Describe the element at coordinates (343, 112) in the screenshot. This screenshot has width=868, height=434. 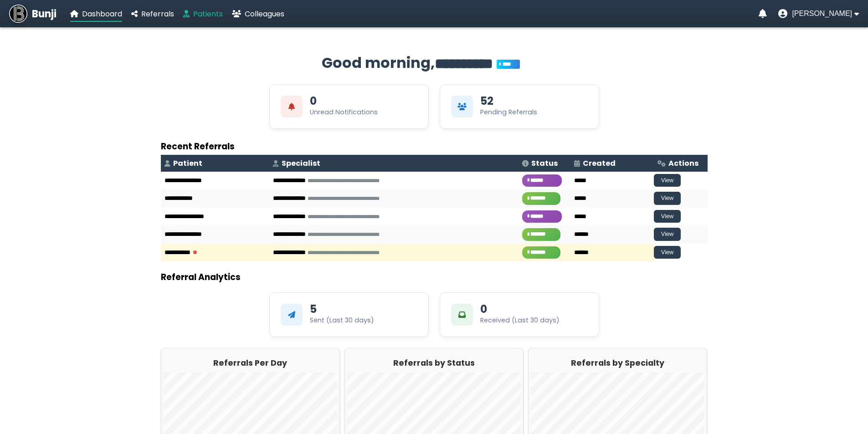
I see `div: Unread Notifications` at that location.